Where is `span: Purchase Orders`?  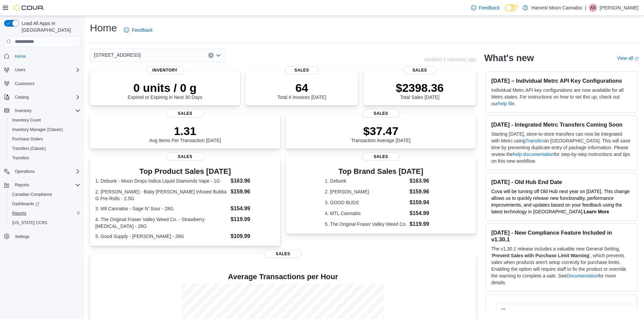
span: Purchase Orders is located at coordinates (45, 139).